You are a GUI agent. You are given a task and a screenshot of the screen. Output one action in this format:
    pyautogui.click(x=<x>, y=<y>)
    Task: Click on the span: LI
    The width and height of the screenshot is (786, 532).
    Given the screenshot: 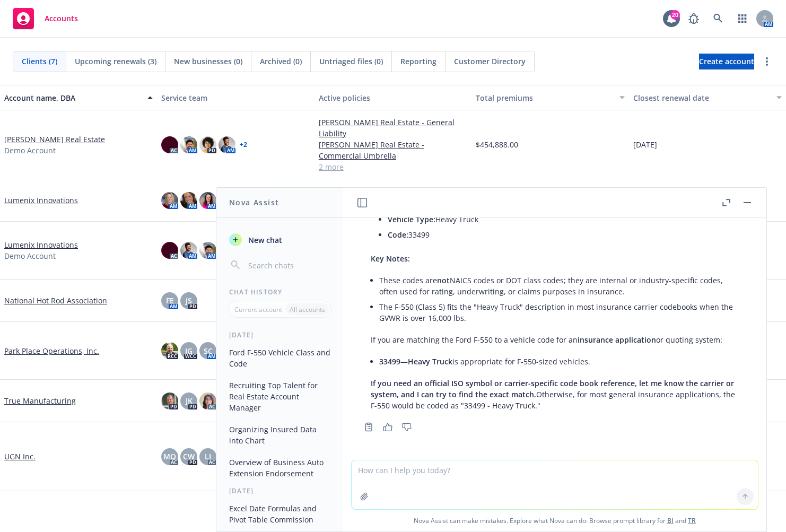 What is the action you would take?
    pyautogui.click(x=208, y=456)
    